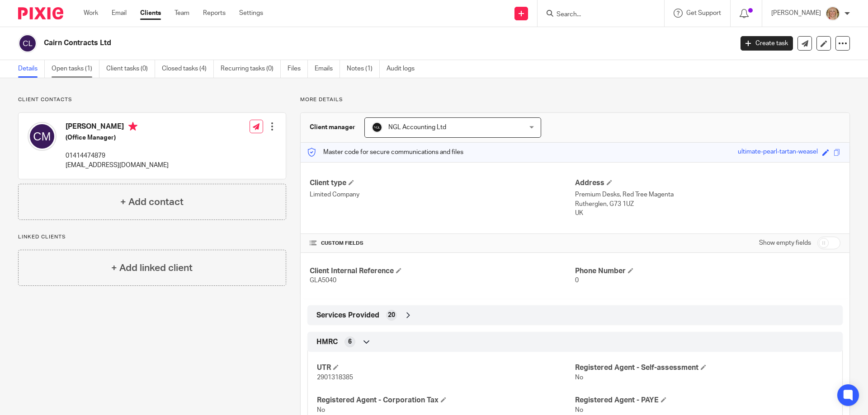  What do you see at coordinates (350, 342) in the screenshot?
I see `span: 6` at bounding box center [350, 342].